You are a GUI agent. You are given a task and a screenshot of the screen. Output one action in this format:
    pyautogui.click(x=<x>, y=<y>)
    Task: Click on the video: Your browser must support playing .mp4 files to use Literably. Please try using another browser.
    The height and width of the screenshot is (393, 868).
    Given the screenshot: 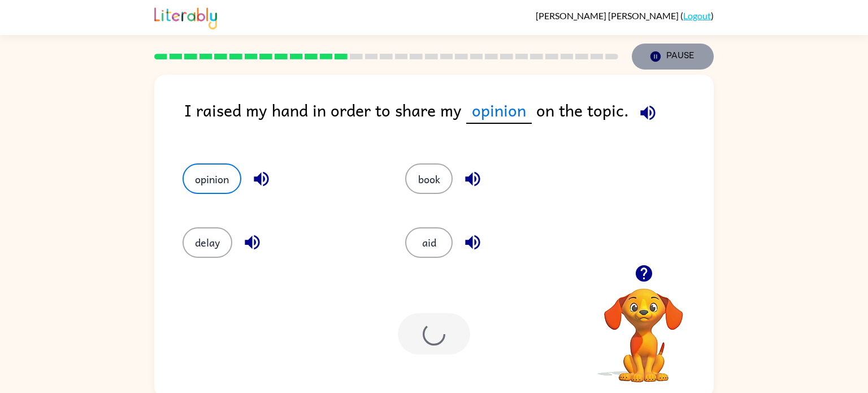 What is the action you would take?
    pyautogui.click(x=644, y=327)
    